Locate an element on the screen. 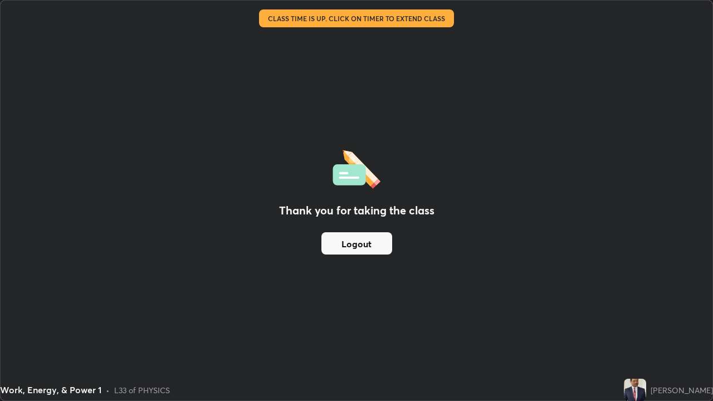  img: 9bdbc966e13c4c759748ff356524ac4f.jpg is located at coordinates (635, 390).